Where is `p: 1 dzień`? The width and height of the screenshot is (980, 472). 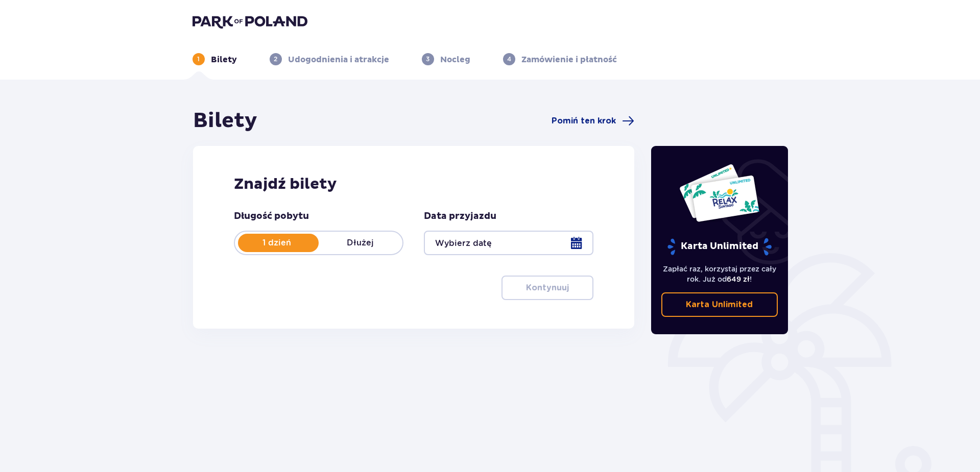
p: 1 dzień is located at coordinates (277, 243).